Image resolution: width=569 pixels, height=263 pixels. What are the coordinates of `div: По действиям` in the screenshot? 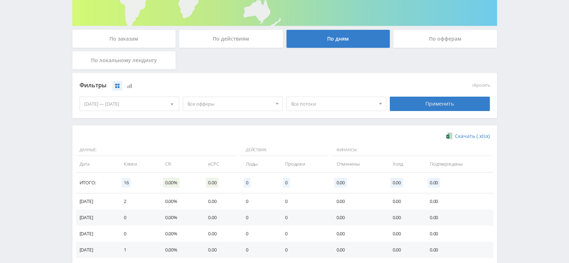 It's located at (231, 39).